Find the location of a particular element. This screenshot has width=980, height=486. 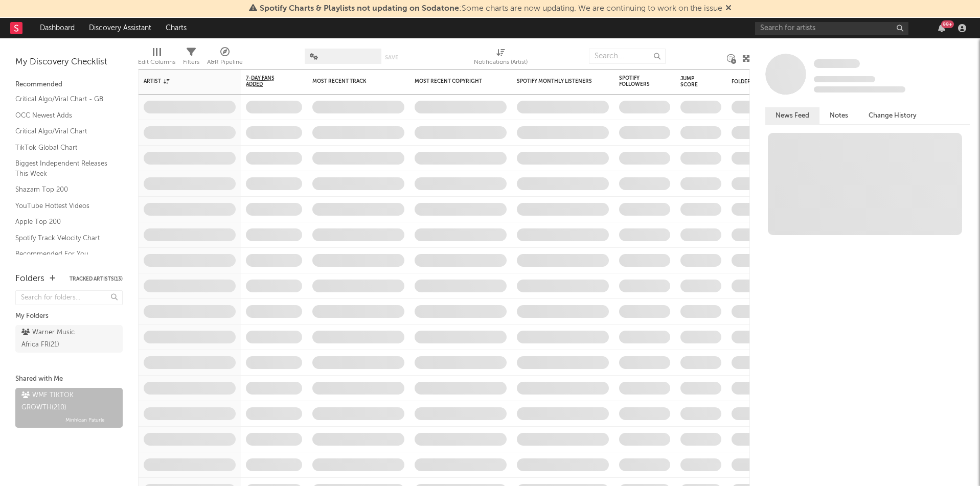

span: : Some charts are now updating. We are continuing to work on the issue is located at coordinates (491, 9).